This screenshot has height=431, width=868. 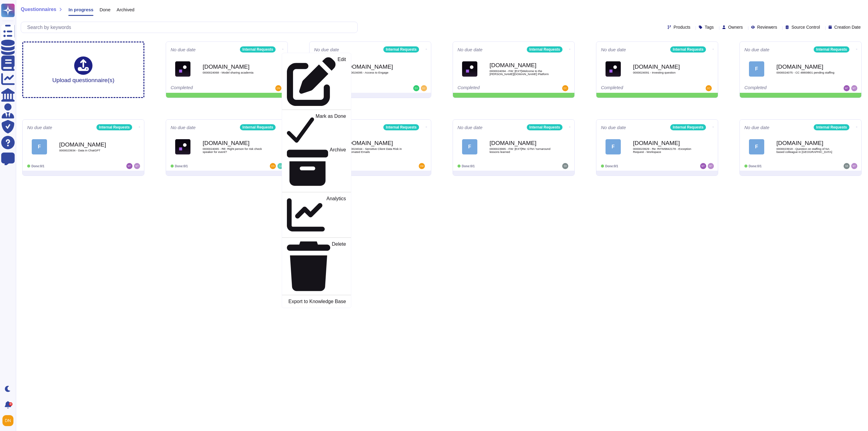 What do you see at coordinates (233, 72) in the screenshot?
I see `span: 0000024068 - Model sharing academia` at bounding box center [233, 72].